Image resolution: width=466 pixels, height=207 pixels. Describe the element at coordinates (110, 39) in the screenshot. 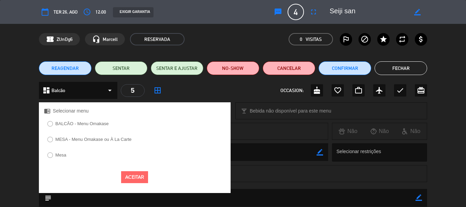

I see `span: Marcell` at that location.